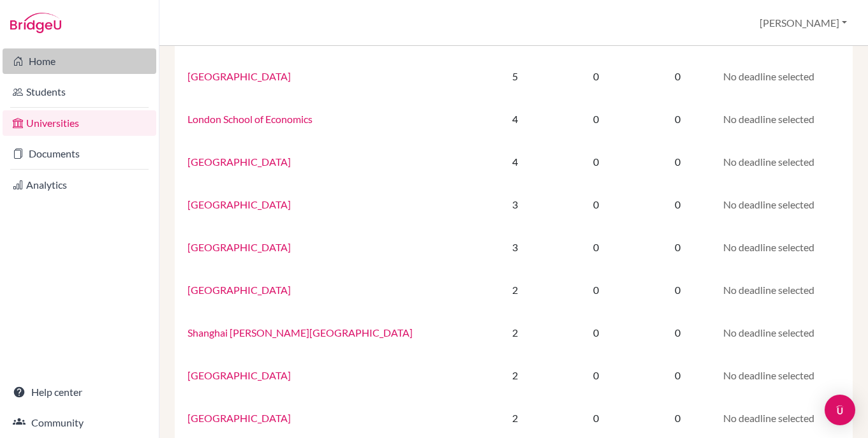  Describe the element at coordinates (79, 123) in the screenshot. I see `a: Universities` at that location.